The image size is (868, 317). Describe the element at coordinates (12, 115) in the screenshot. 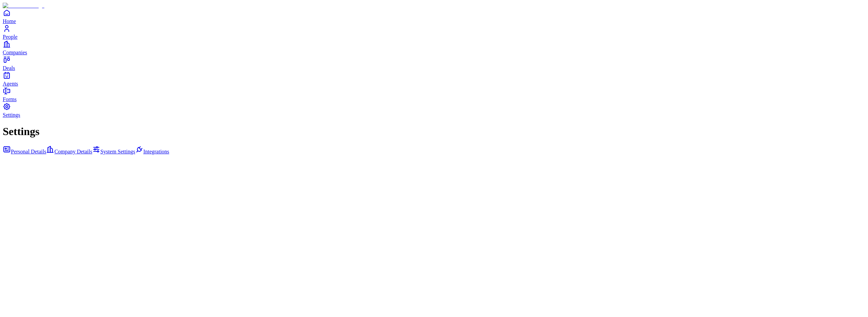

I see `span: Settings` at that location.